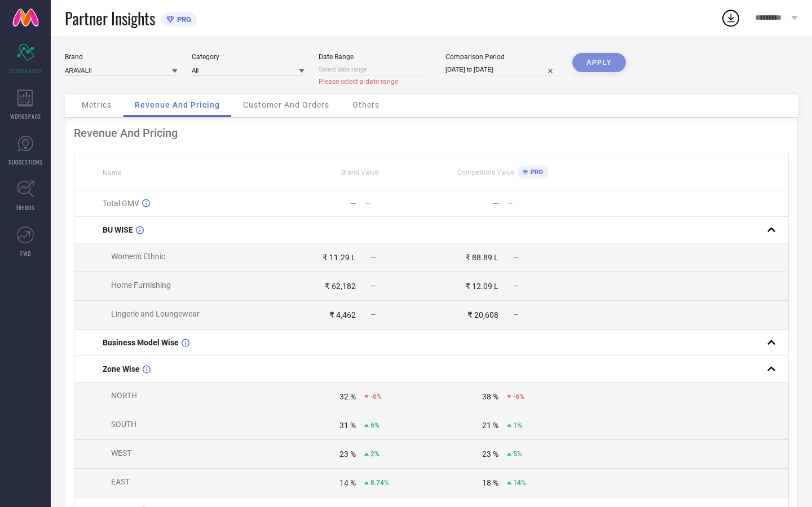 This screenshot has width=812, height=507. I want to click on span: Please select a date range, so click(358, 82).